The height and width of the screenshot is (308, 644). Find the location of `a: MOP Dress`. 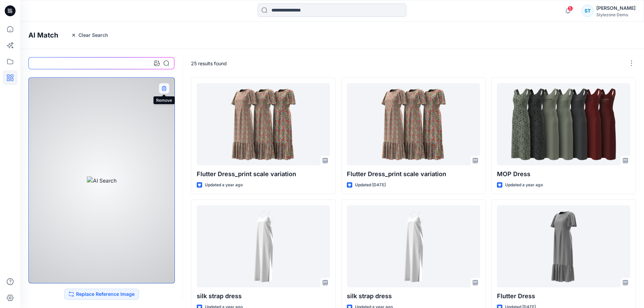

a: MOP Dress is located at coordinates (564, 124).